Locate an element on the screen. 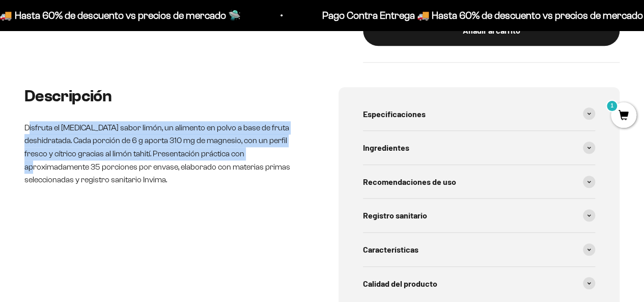 This screenshot has height=302, width=644. span: Registro sanitario is located at coordinates (395, 215).